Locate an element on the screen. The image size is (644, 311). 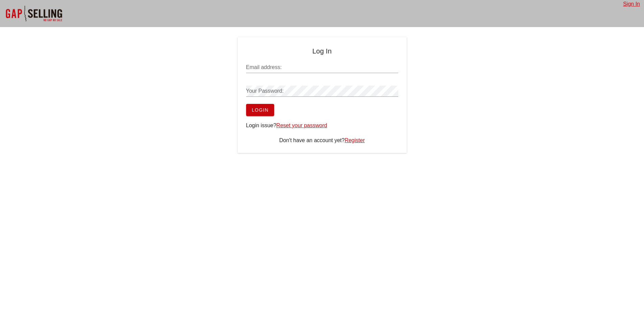
div: Don't have an account yet? is located at coordinates (322, 141).